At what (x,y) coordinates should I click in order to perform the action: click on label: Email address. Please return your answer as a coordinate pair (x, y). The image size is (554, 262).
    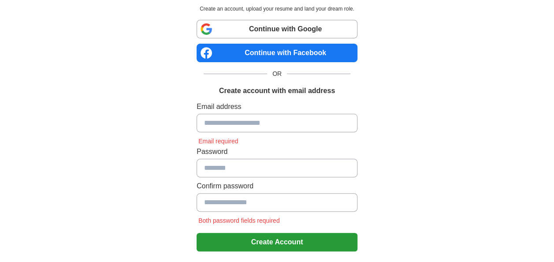
    Looking at the image, I should click on (277, 107).